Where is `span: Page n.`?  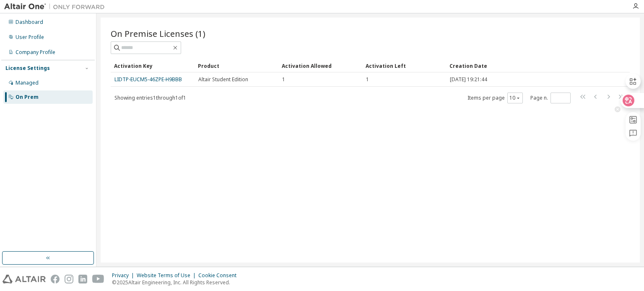 span: Page n. is located at coordinates (550, 98).